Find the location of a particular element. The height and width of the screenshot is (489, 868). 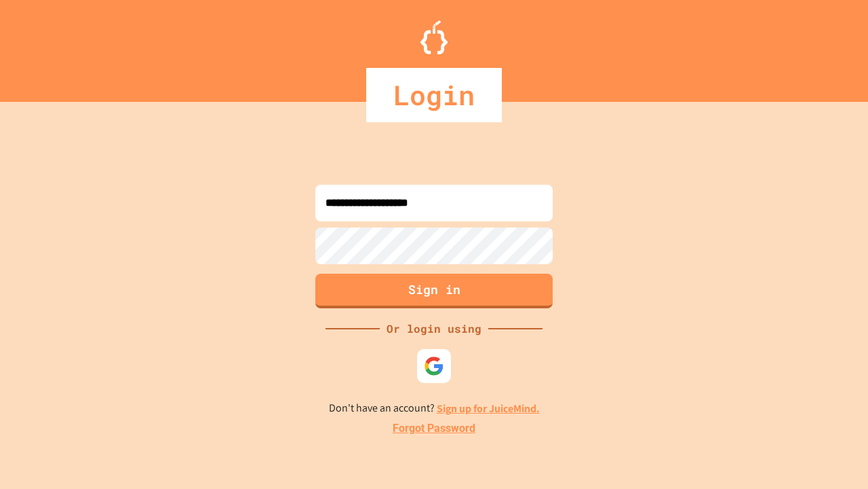

a: Sign up for JuiceMind. is located at coordinates (489, 408).